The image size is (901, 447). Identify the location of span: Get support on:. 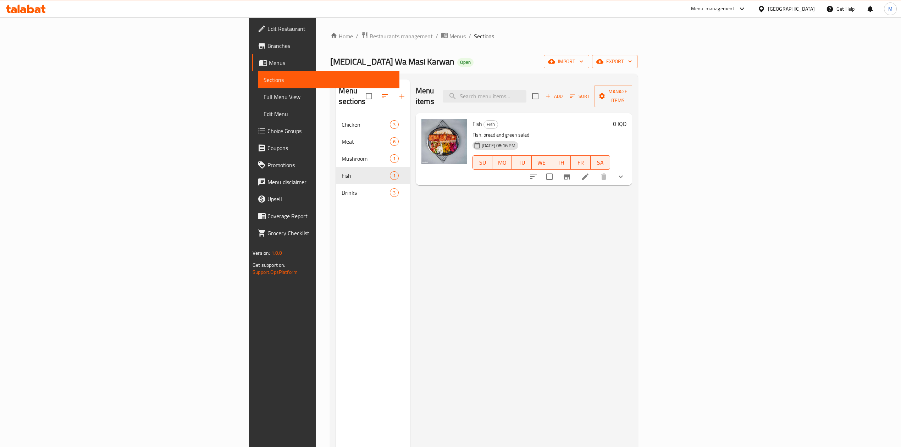
(269, 265).